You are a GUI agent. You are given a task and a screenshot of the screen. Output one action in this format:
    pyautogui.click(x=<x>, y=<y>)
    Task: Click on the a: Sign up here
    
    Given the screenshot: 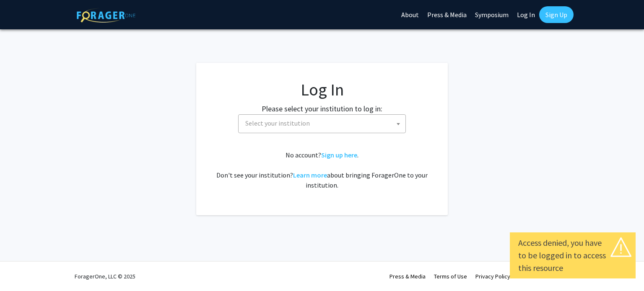 What is the action you would take?
    pyautogui.click(x=339, y=155)
    